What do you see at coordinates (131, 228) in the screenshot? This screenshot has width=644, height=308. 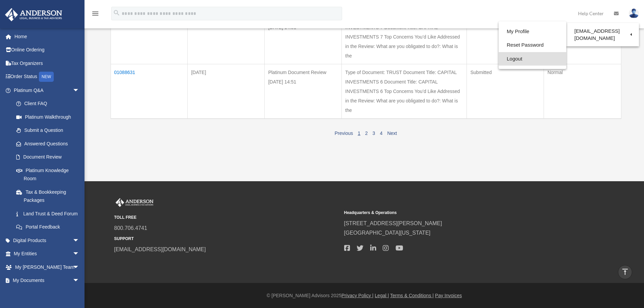 I see `a: 800.706.4741` at bounding box center [131, 228].